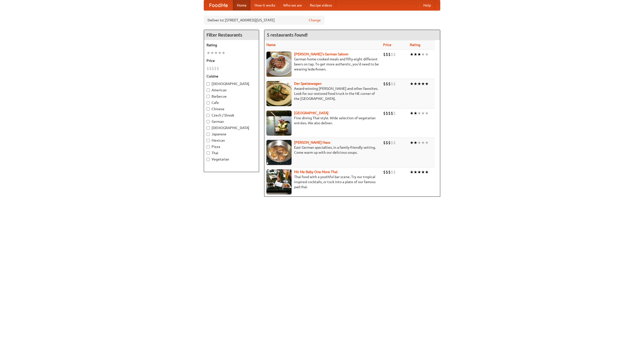  I want to click on label: Vegetarian, so click(231, 159).